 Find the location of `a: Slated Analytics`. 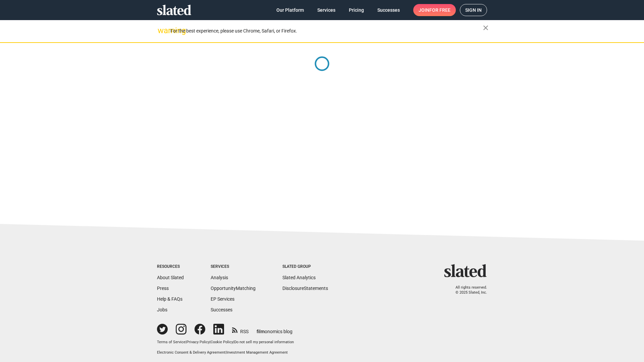

a: Slated Analytics is located at coordinates (299, 278).